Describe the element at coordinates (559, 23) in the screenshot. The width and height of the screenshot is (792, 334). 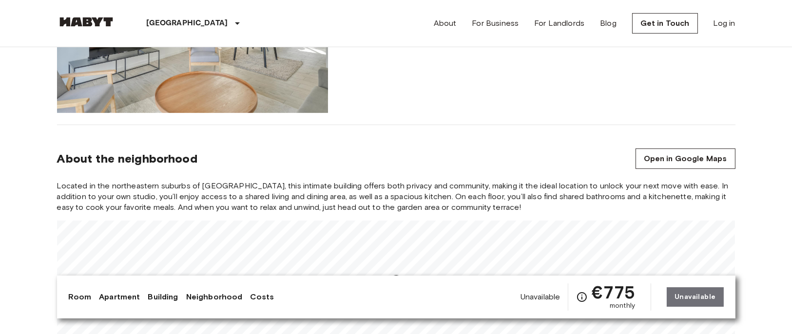
I see `a: For Landlords` at that location.